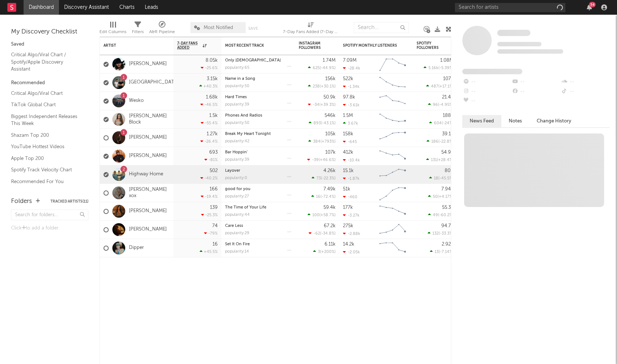 Image resolution: width=617 pixels, height=364 pixels. Describe the element at coordinates (316, 68) in the screenshot. I see `span: 625` at that location.